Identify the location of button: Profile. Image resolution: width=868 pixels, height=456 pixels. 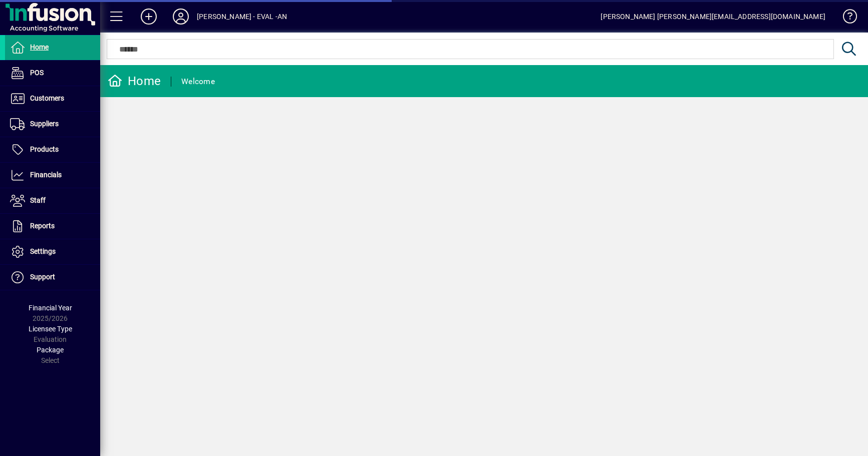
(181, 17).